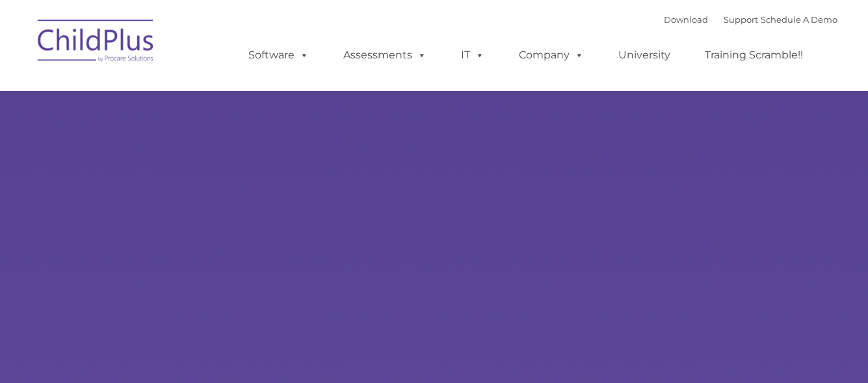 The height and width of the screenshot is (383, 868). Describe the element at coordinates (754, 55) in the screenshot. I see `a: Training Scramble!!` at that location.